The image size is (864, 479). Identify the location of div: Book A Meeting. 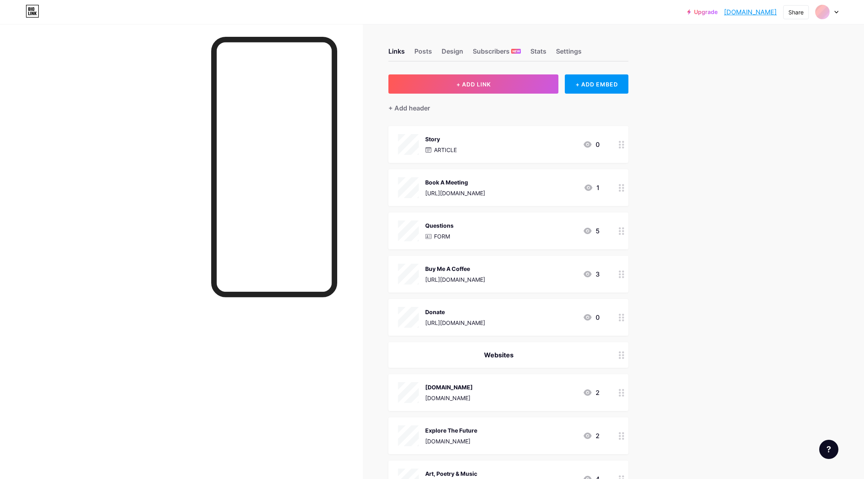
(455, 182).